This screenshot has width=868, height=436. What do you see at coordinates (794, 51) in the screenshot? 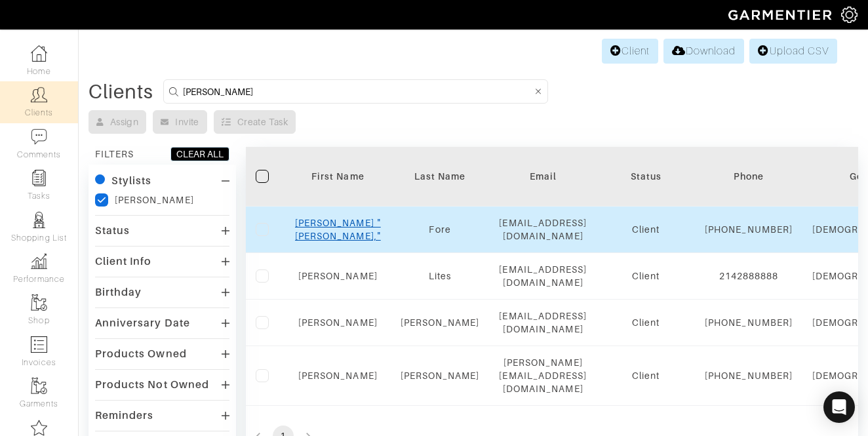
I see `a: Upload CSV` at bounding box center [794, 51].